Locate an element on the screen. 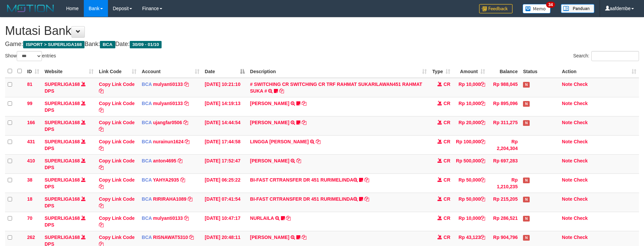  a: Copy NOVEN ELING PRAYOG to clipboard is located at coordinates (304, 123).